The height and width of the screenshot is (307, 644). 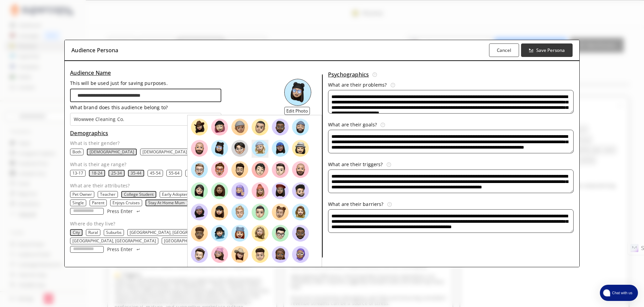 What do you see at coordinates (189, 203) in the screenshot?
I see `img: delete` at bounding box center [189, 203].